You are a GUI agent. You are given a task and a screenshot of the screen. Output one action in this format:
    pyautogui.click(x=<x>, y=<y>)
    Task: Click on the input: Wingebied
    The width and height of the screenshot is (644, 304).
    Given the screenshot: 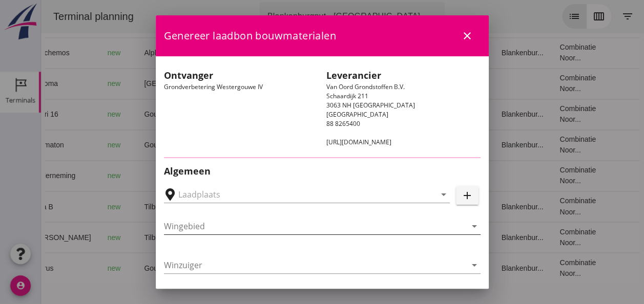 What is the action you would take?
    pyautogui.click(x=315, y=226)
    